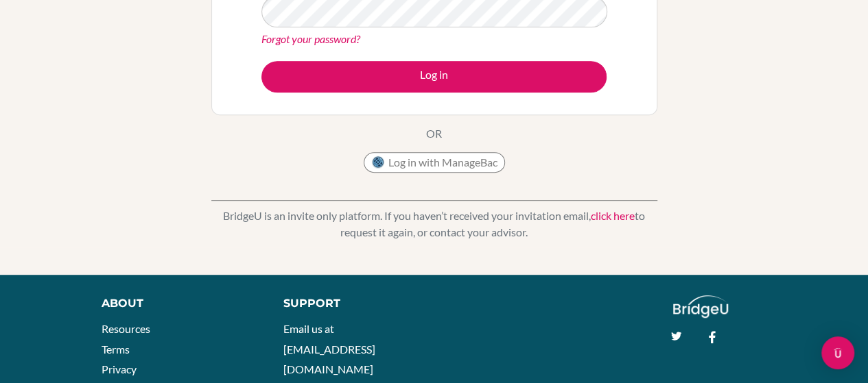 This screenshot has height=383, width=868. Describe the element at coordinates (700, 307) in the screenshot. I see `img: logo_white@2x-f4f0deed5e89b7ecb1c2cc34c3e3d731f90f0f143d5ea2071677605dd97b5244.png` at that location.